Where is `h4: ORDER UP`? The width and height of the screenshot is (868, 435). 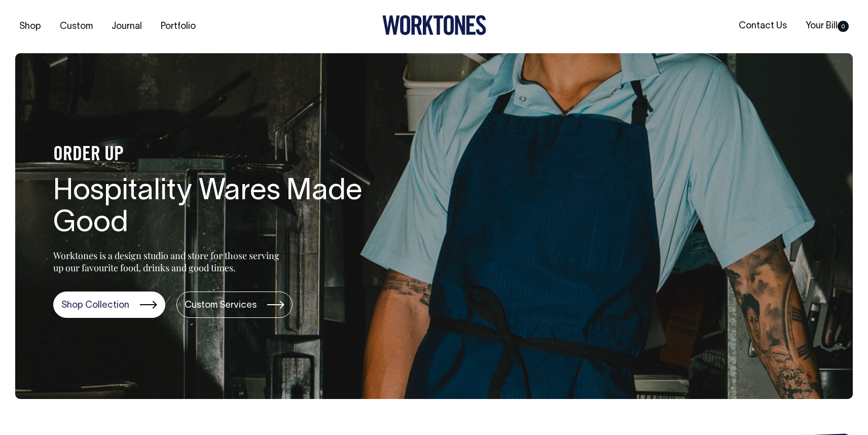
h4: ORDER UP is located at coordinates (216, 155).